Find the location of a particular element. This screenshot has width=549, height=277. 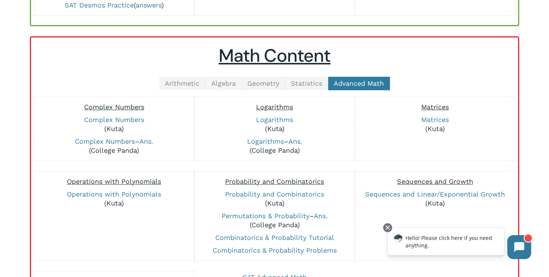

span: Statistics is located at coordinates (307, 83).